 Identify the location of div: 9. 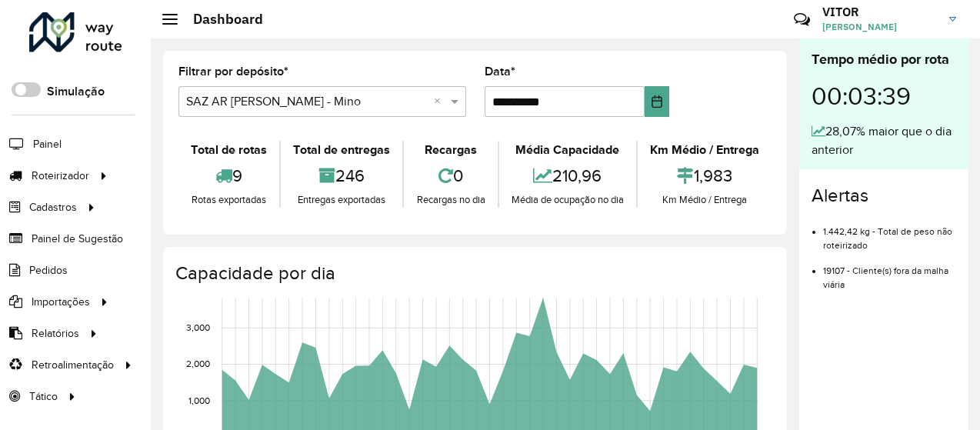
(228, 176).